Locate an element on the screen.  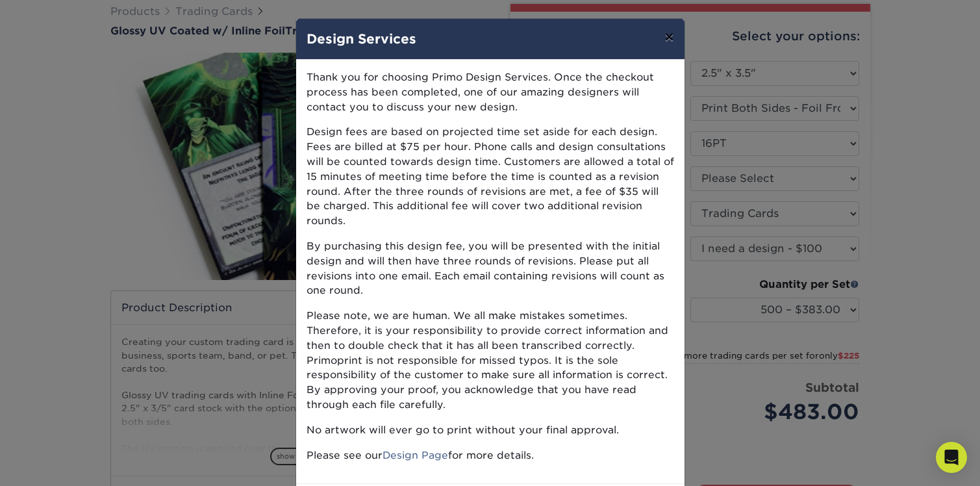
h4: Design Services is located at coordinates (490, 39).